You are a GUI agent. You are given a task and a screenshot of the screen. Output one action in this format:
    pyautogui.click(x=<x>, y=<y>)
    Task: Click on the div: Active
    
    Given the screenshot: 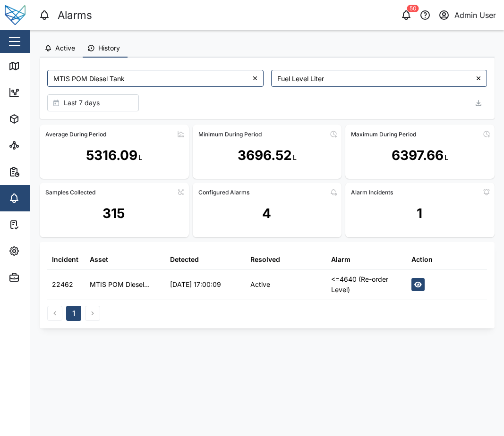 What is the action you would take?
    pyautogui.click(x=260, y=285)
    